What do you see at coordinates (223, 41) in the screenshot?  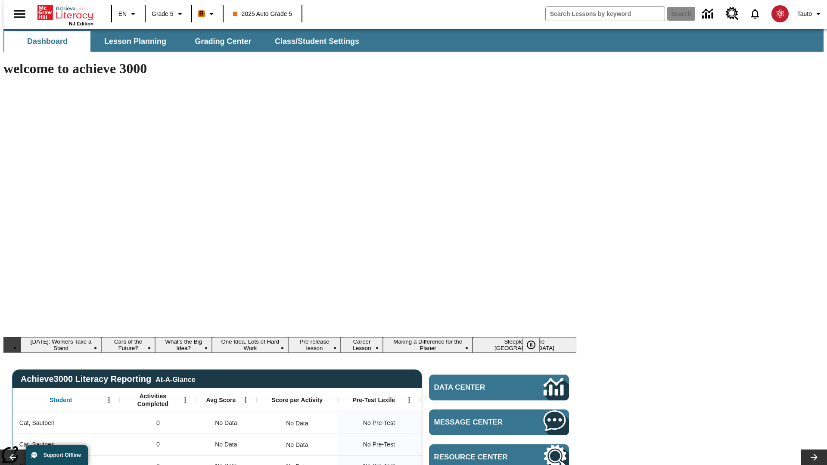 I see `button: Grading Center` at bounding box center [223, 41].